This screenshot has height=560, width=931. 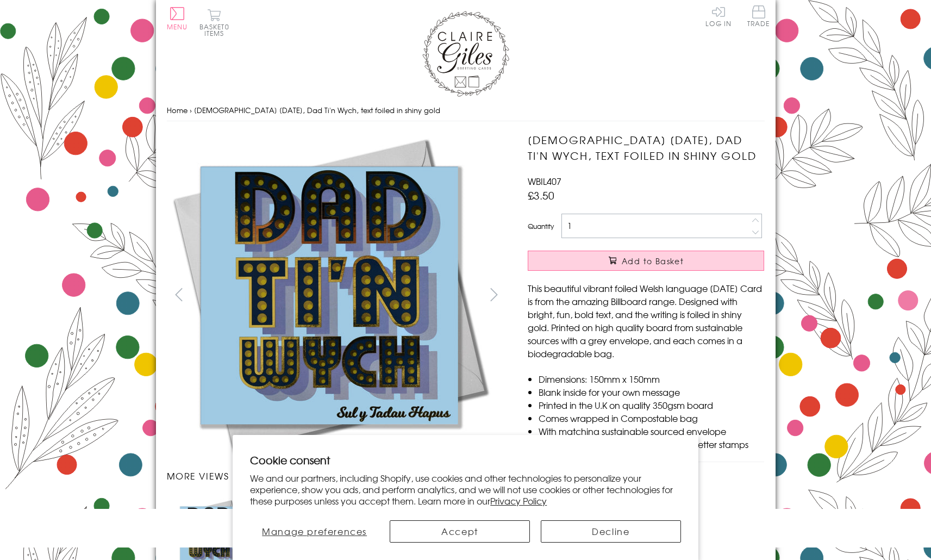 I want to click on span: Manage preferences, so click(x=314, y=531).